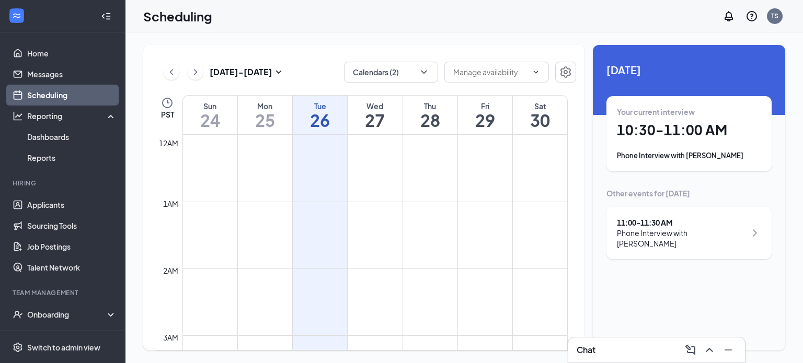  Describe the element at coordinates (375, 106) in the screenshot. I see `div: Wed` at that location.